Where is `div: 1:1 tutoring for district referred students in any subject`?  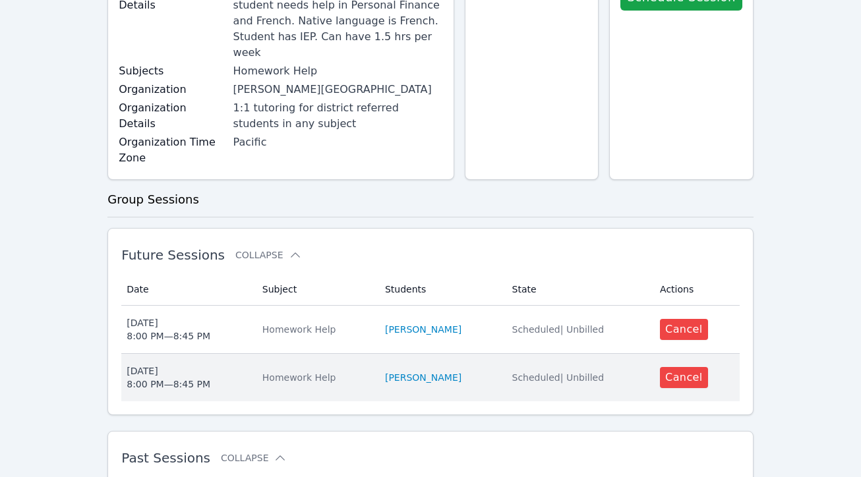
div: 1:1 tutoring for district referred students in any subject is located at coordinates (338, 116).